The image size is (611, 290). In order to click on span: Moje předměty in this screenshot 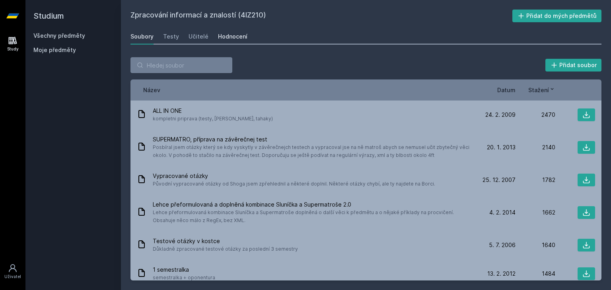, I will do `click(54, 50)`.